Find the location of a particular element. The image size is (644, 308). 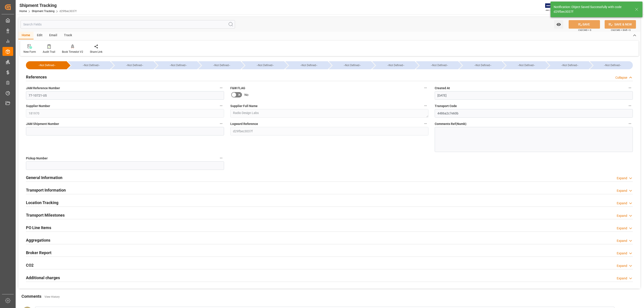

button: Supplier Number is located at coordinates (221, 106).